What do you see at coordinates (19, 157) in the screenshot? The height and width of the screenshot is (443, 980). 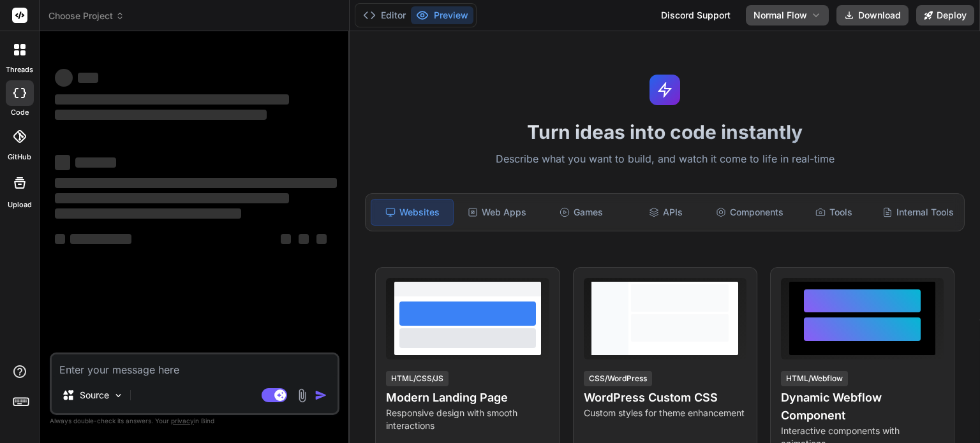 I see `label: GitHub` at bounding box center [19, 157].